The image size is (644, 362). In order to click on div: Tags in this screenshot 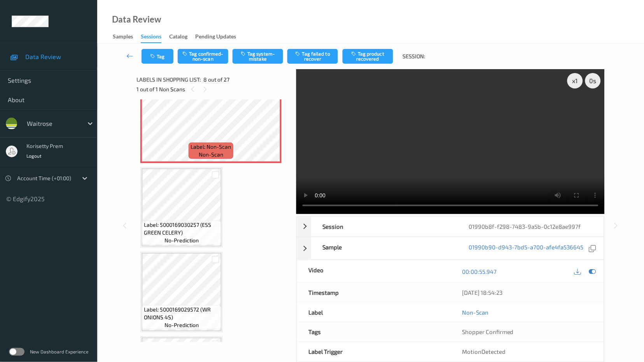, I will do `click(374, 332)`.